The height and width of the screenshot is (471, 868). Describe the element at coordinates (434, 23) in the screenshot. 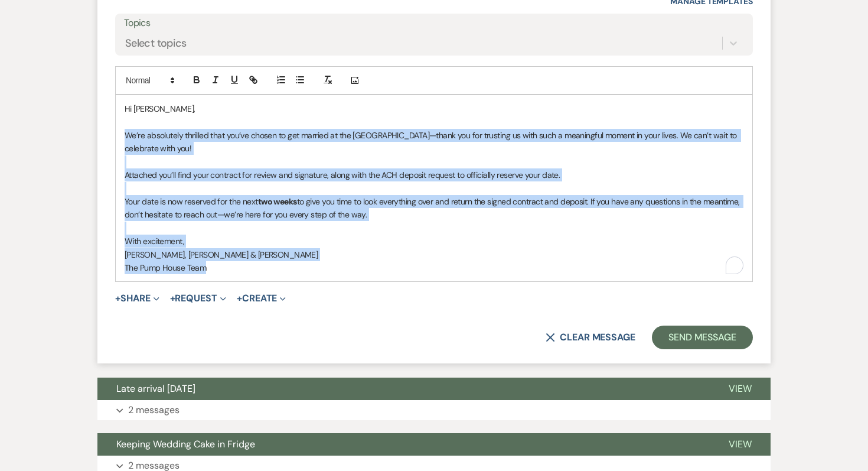

I see `label: Topics` at that location.